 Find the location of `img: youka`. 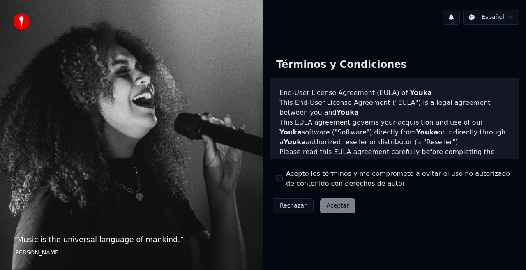

img: youka is located at coordinates (21, 21).